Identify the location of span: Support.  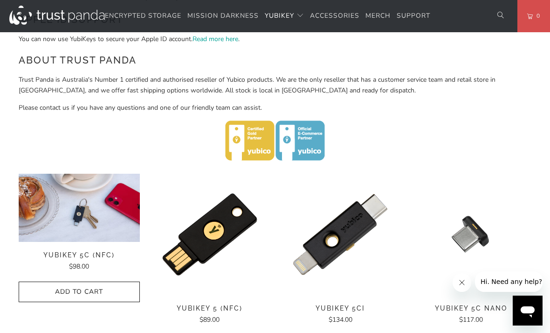
(414, 15).